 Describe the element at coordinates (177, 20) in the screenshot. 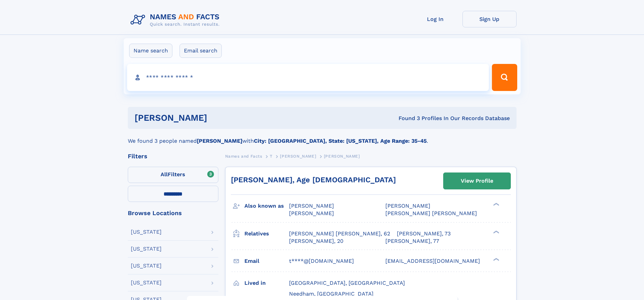

I see `img: Logo Names and Facts` at that location.